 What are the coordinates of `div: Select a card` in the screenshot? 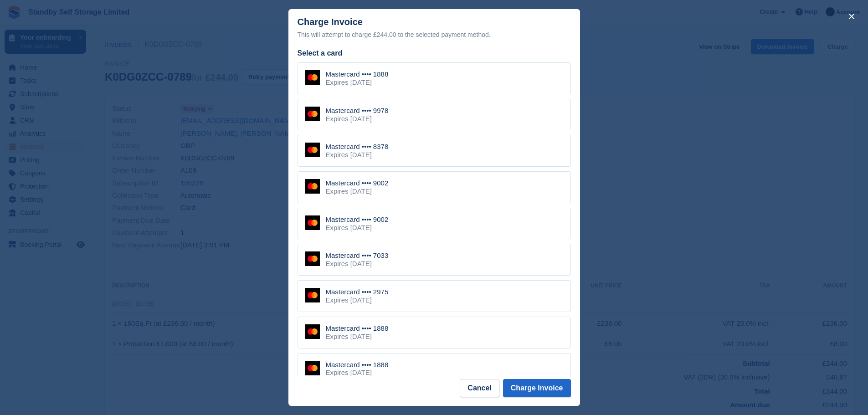 It's located at (434, 54).